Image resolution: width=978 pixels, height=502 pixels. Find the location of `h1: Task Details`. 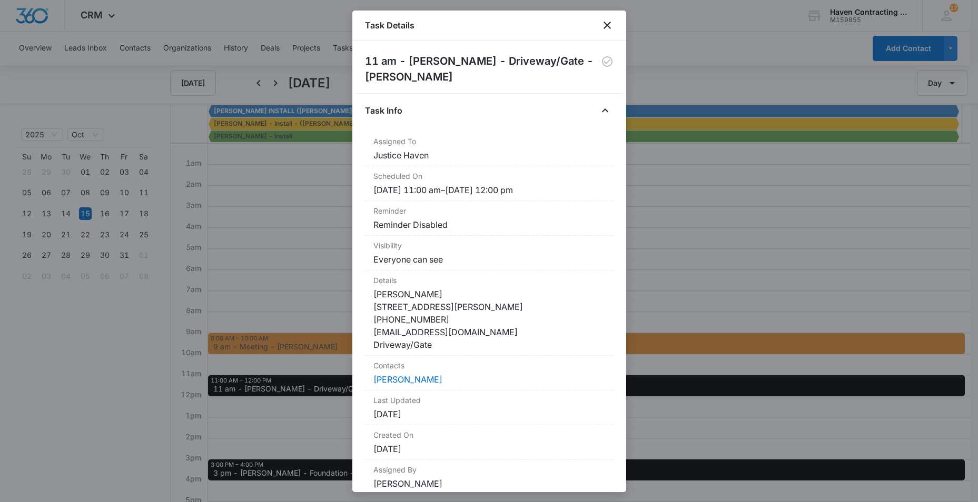

h1: Task Details is located at coordinates (390, 25).